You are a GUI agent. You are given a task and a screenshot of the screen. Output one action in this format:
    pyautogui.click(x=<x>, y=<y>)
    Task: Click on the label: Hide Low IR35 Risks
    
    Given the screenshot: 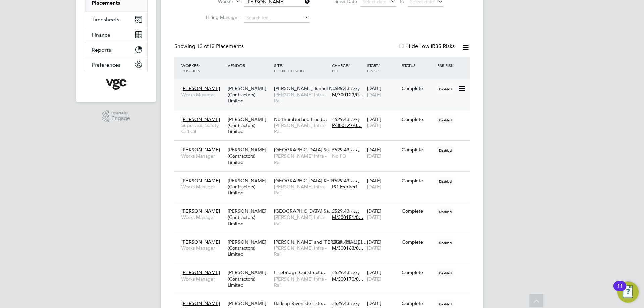 What is the action you would take?
    pyautogui.click(x=426, y=46)
    